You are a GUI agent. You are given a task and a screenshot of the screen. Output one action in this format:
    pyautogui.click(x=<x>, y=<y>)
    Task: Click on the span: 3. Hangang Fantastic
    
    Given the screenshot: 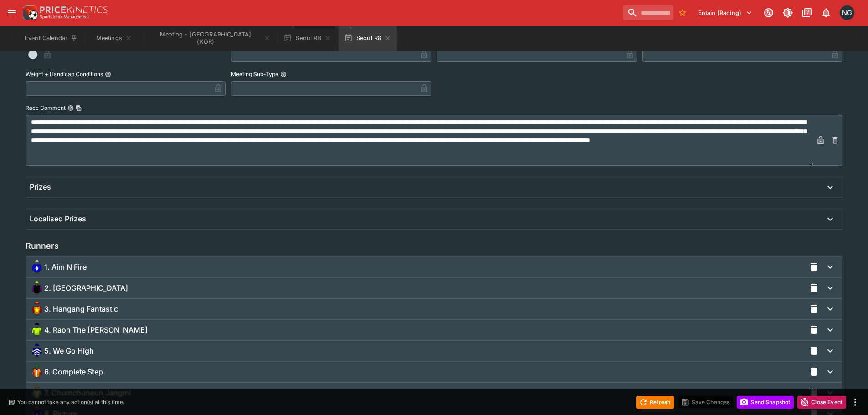 What is the action you would take?
    pyautogui.click(x=81, y=309)
    